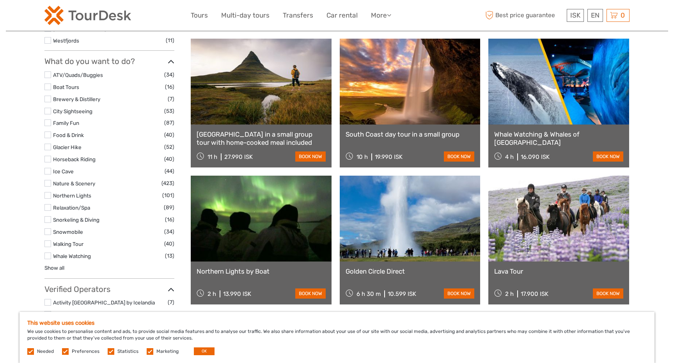 The image size is (674, 363). What do you see at coordinates (88, 15) in the screenshot?
I see `img: 120-15d4194f-c635-41b9-a512-a3cb382bfb57_logo_small.png` at bounding box center [88, 15].